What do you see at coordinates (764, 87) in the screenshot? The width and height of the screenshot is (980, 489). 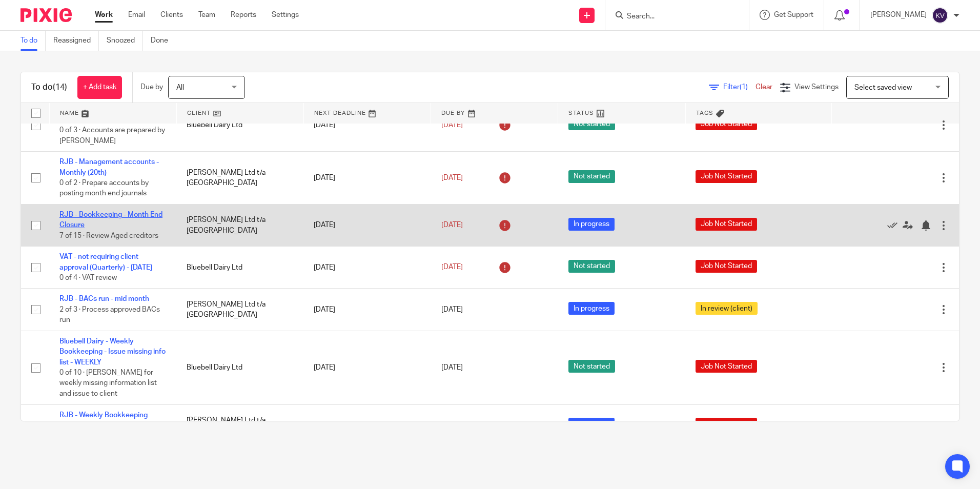 I see `a: Clear` at bounding box center [764, 87].